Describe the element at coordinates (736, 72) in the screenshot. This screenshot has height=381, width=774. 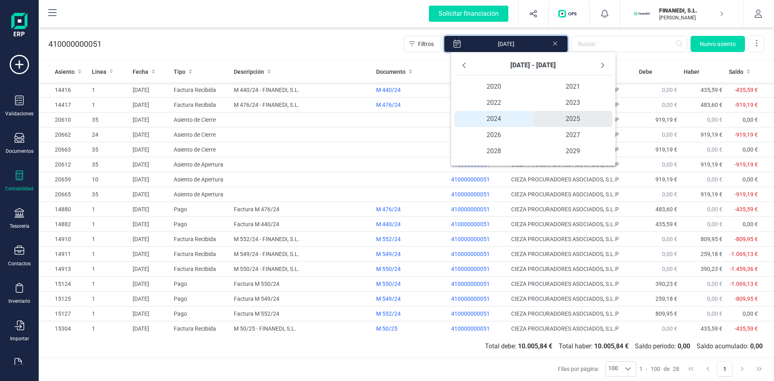
I see `span: Saldo` at that location.